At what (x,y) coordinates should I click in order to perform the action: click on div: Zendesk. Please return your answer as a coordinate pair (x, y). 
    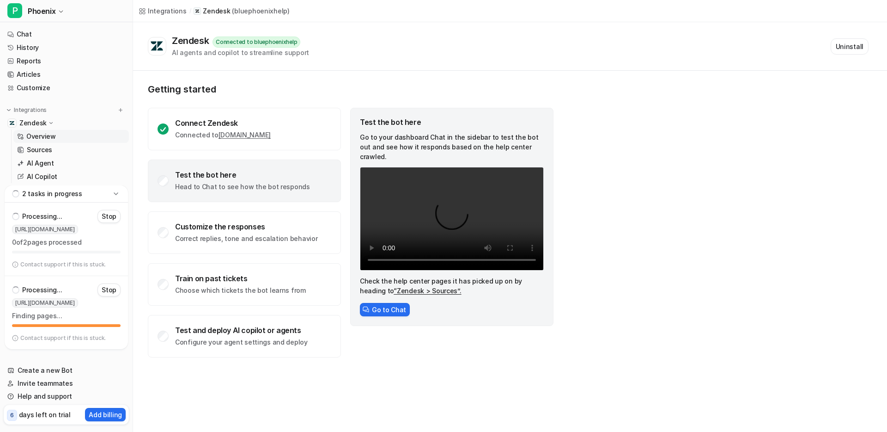
    Looking at the image, I should click on (192, 41).